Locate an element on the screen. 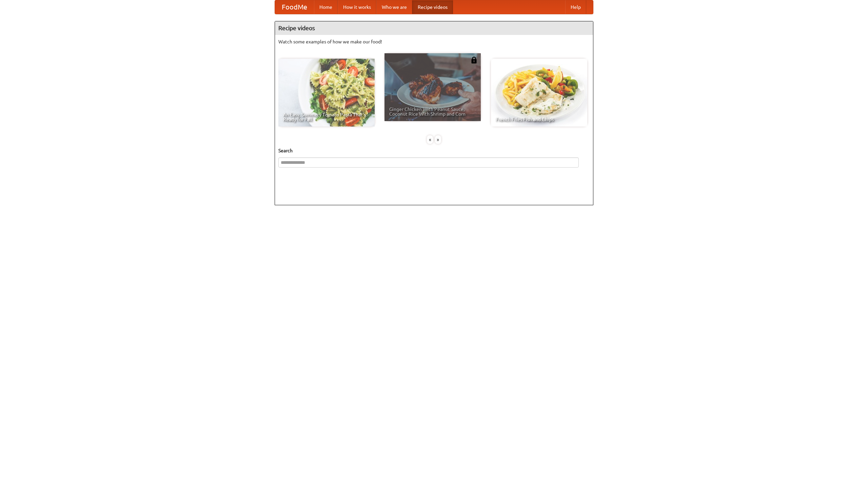 The width and height of the screenshot is (868, 480). span: French Fries Fish and Chips is located at coordinates (540, 119).